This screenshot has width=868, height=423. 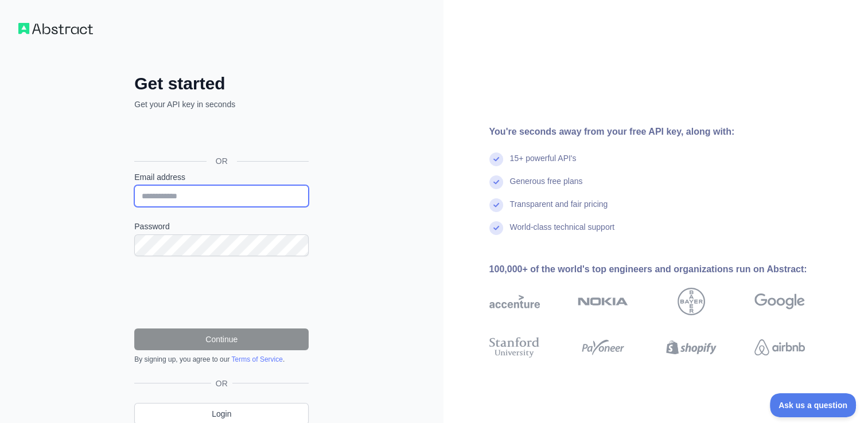 What do you see at coordinates (603, 347) in the screenshot?
I see `img: payoneer` at bounding box center [603, 347].